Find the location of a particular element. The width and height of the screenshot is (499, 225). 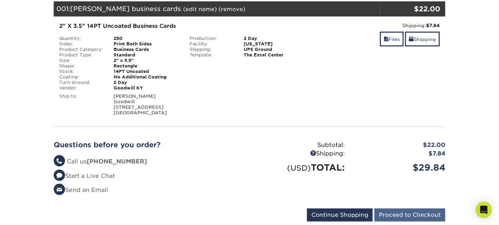

div: Business Cards is located at coordinates (146, 50).